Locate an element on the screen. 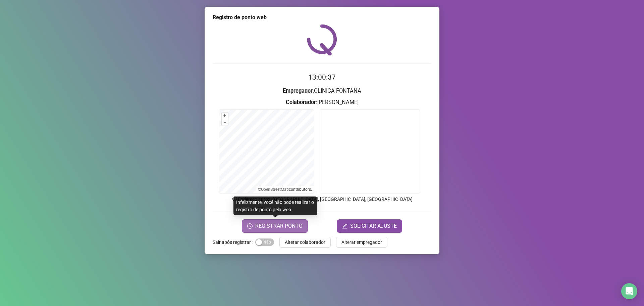 The height and width of the screenshot is (306, 644). div: Infelizmente, você não pode realizar o registro de ponto pela web is located at coordinates (276, 206).